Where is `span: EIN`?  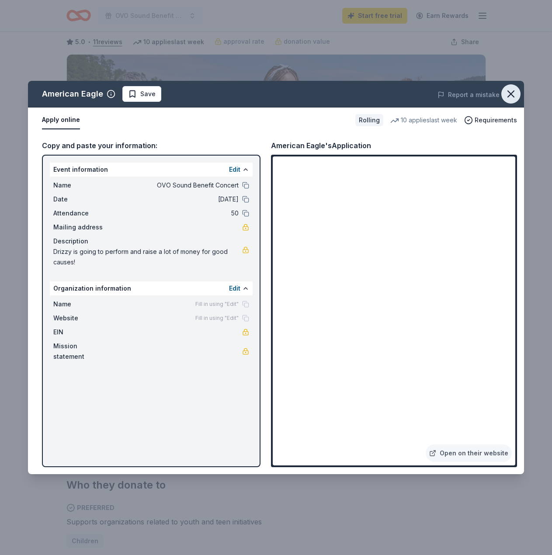
span: EIN is located at coordinates (83, 332).